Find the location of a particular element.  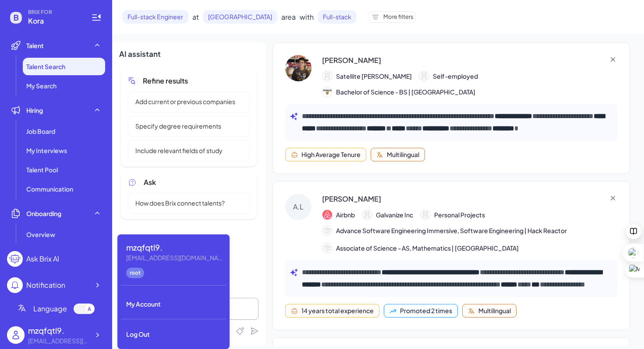

span: Talent Search is located at coordinates (46, 67).